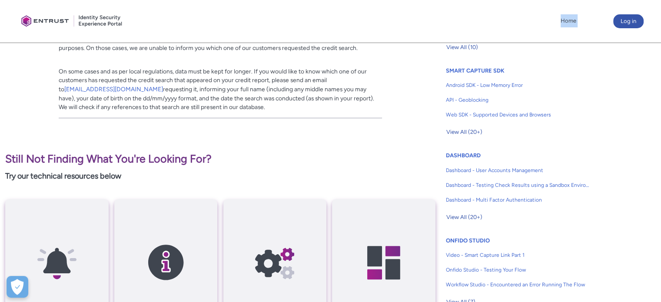 This screenshot has height=302, width=661. I want to click on span: View All (10), so click(462, 47).